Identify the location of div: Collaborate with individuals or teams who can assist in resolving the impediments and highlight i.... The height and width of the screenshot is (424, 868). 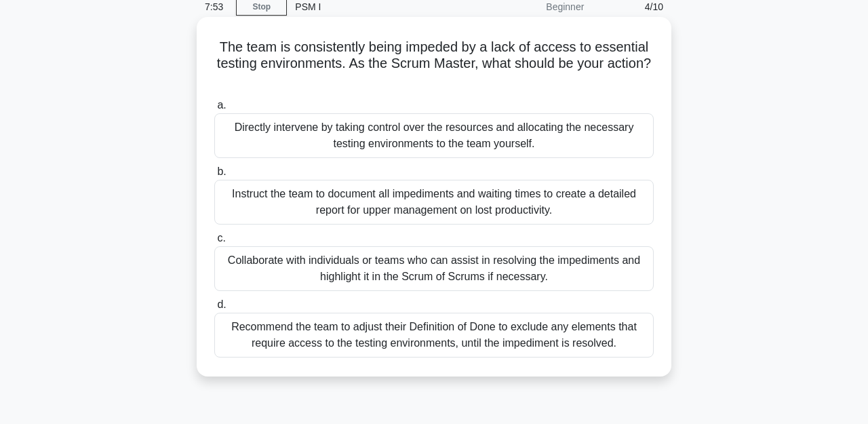
(434, 269).